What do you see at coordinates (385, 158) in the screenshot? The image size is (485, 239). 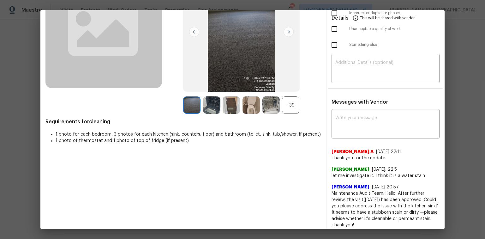 I see `span: Thank you for the update.` at bounding box center [385, 158].